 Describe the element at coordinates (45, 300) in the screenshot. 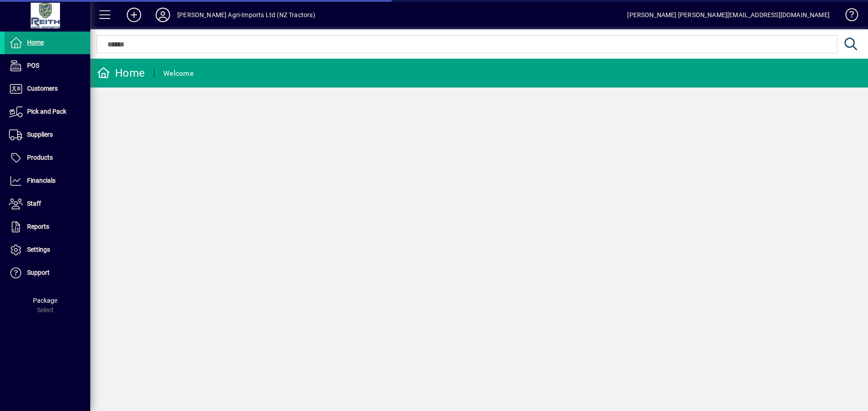

I see `span: Package` at that location.